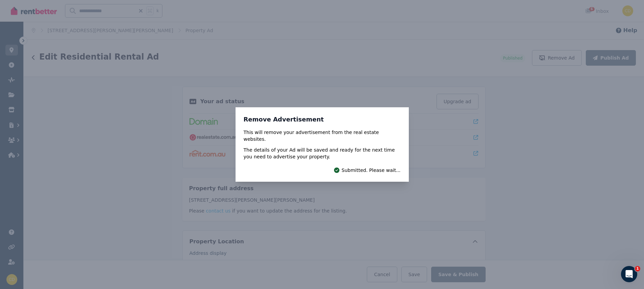  Describe the element at coordinates (322, 119) in the screenshot. I see `h3: Remove Advertisement` at that location.